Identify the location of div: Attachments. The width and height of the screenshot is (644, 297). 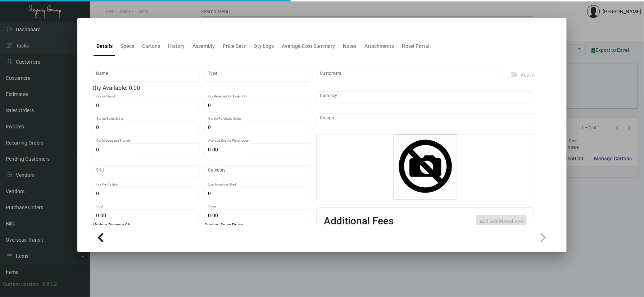
(379, 46).